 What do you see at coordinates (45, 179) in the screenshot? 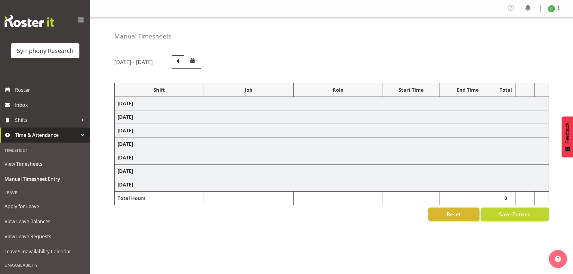
I see `a: Manual Timesheet Entry` at bounding box center [45, 179].